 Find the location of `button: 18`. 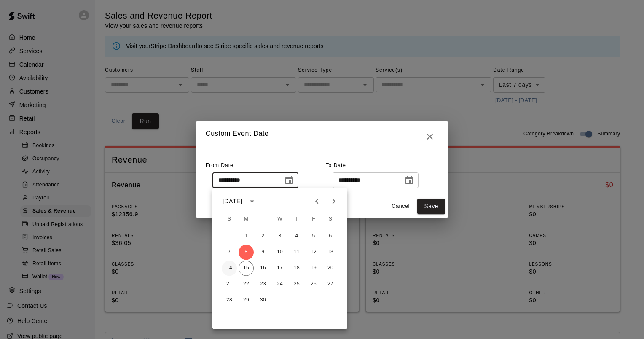

button: 18 is located at coordinates (297, 268).